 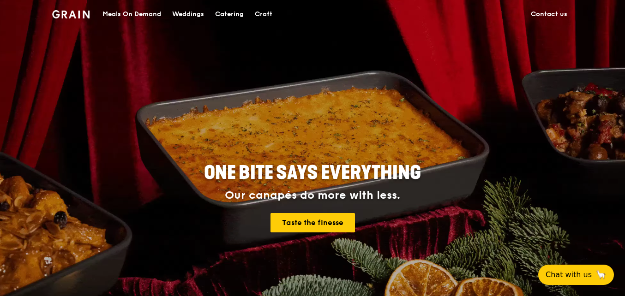 I want to click on div: Our canapés do more with less., so click(x=313, y=196).